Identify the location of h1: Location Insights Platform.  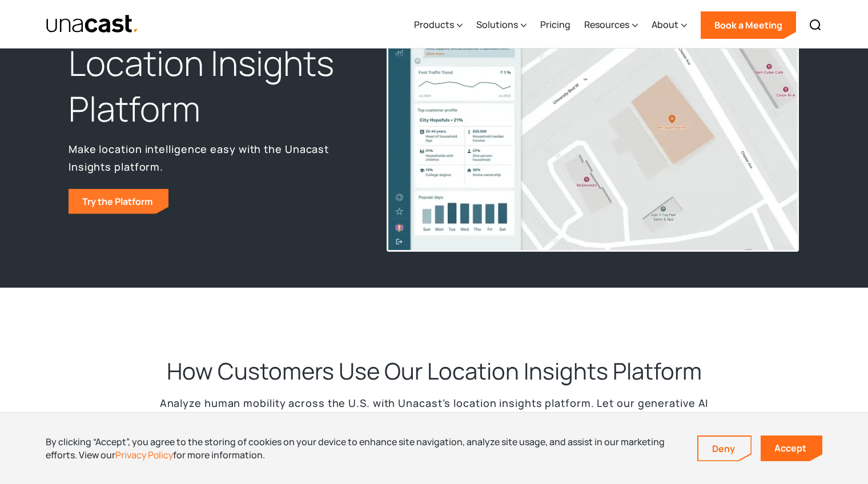
(215, 86).